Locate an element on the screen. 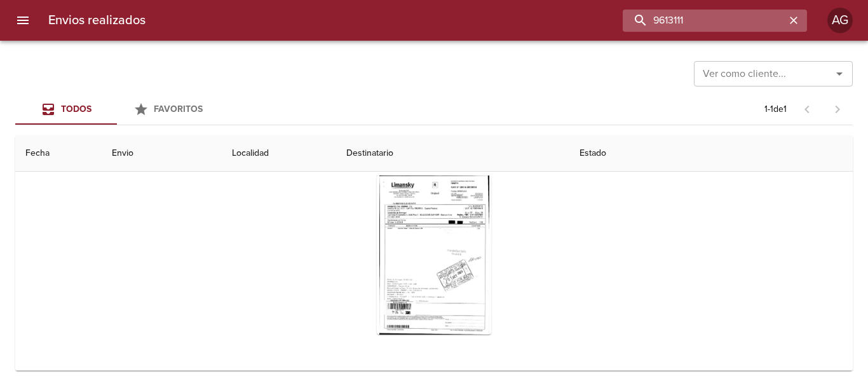 The image size is (868, 386). th: Envio is located at coordinates (162, 153).